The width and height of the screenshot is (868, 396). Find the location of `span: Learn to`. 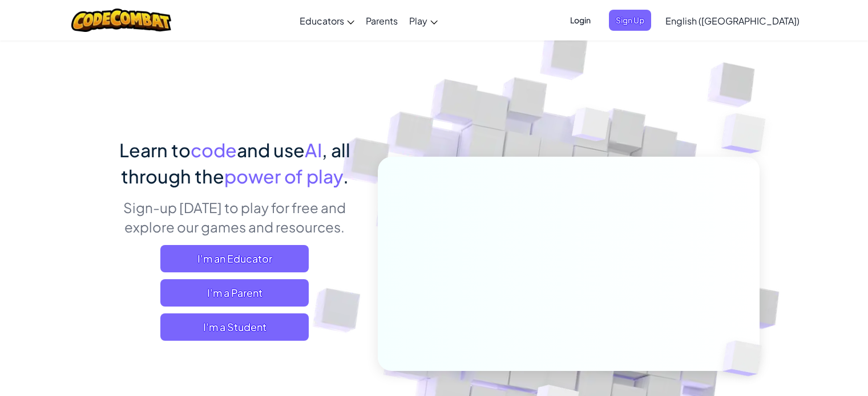

span: Learn to is located at coordinates (154, 150).